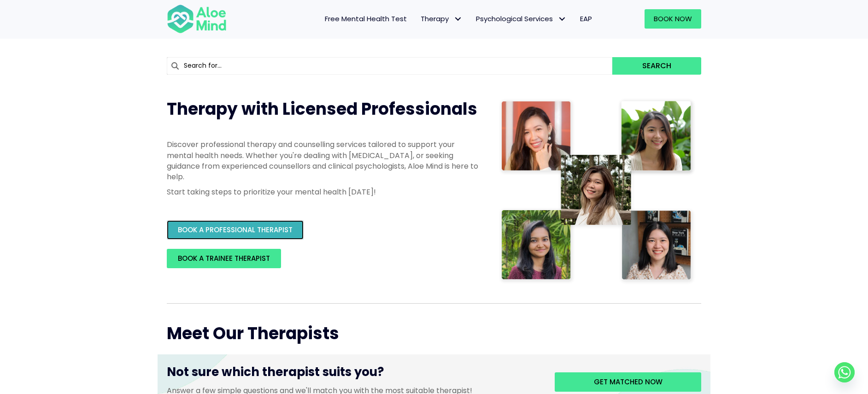  Describe the element at coordinates (253, 333) in the screenshot. I see `span: Meet Our Therapists` at that location.